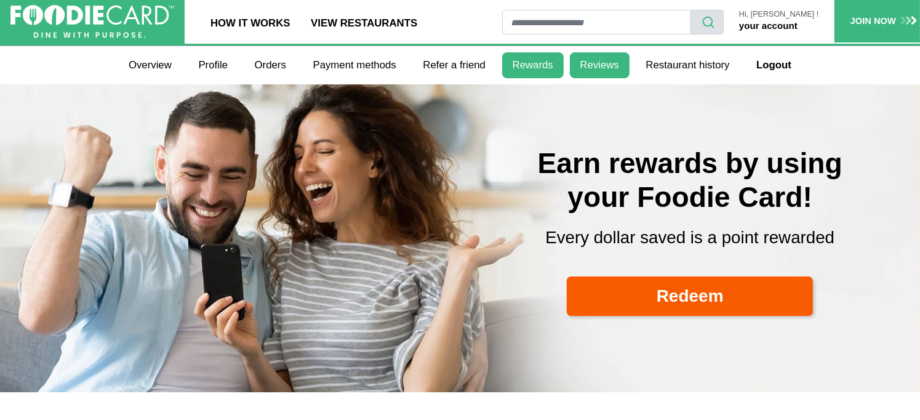 Image resolution: width=920 pixels, height=420 pixels. What do you see at coordinates (688, 65) in the screenshot?
I see `a: Restaurant history` at bounding box center [688, 65].